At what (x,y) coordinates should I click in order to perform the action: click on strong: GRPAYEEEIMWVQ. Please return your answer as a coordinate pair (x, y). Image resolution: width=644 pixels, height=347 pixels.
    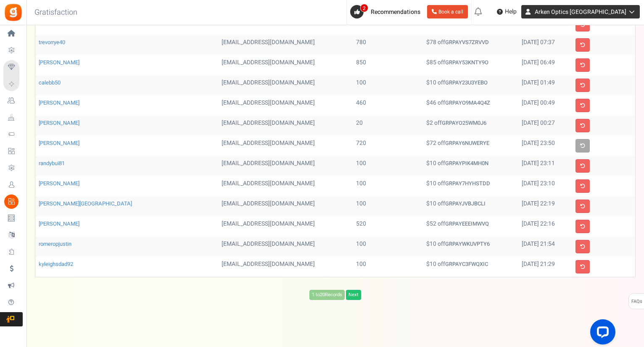
    Looking at the image, I should click on (467, 223).